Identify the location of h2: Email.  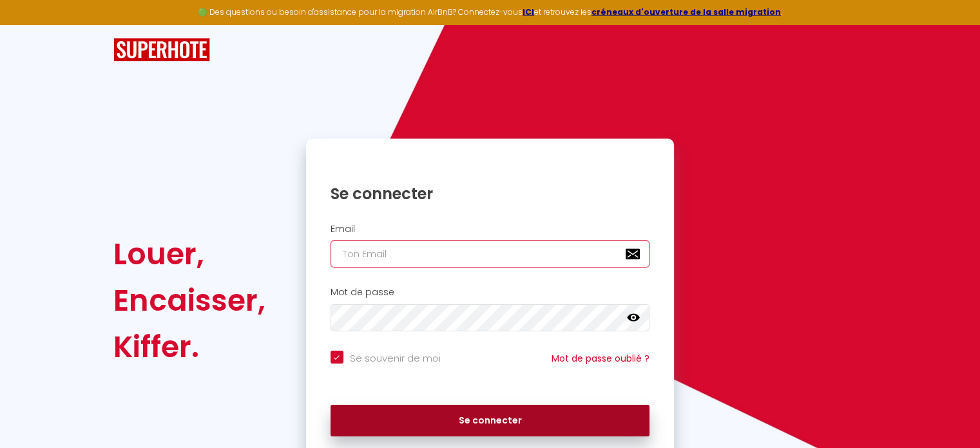
(490, 229).